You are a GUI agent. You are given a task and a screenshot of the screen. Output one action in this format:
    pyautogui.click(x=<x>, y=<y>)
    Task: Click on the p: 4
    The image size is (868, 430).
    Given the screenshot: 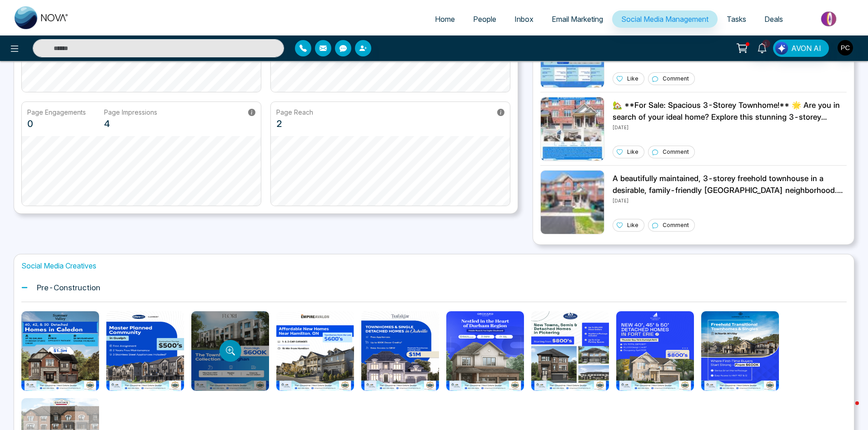 What is the action you would take?
    pyautogui.click(x=131, y=124)
    